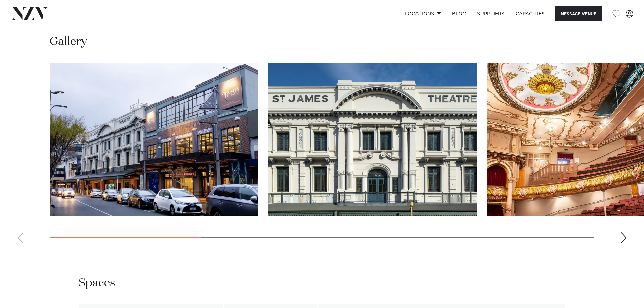 The height and width of the screenshot is (308, 644). Describe the element at coordinates (423, 13) in the screenshot. I see `a: Locations` at that location.